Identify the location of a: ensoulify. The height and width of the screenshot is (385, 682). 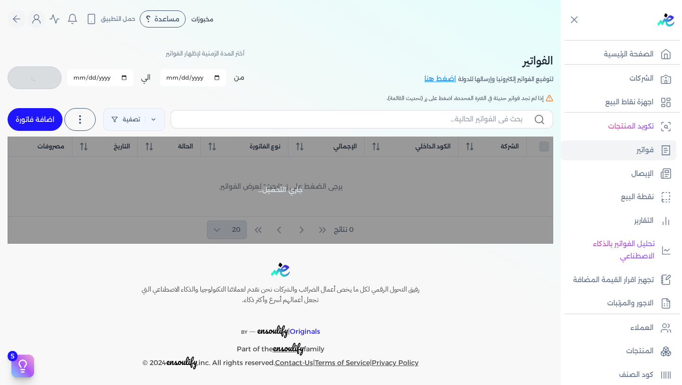
(288, 349).